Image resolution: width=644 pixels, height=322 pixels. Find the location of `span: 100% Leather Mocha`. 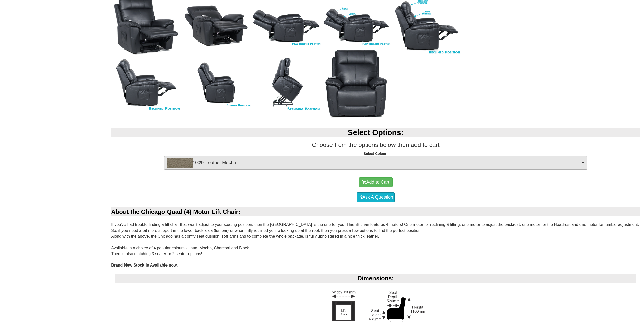

span: 100% Leather Mocha is located at coordinates (375, 163).